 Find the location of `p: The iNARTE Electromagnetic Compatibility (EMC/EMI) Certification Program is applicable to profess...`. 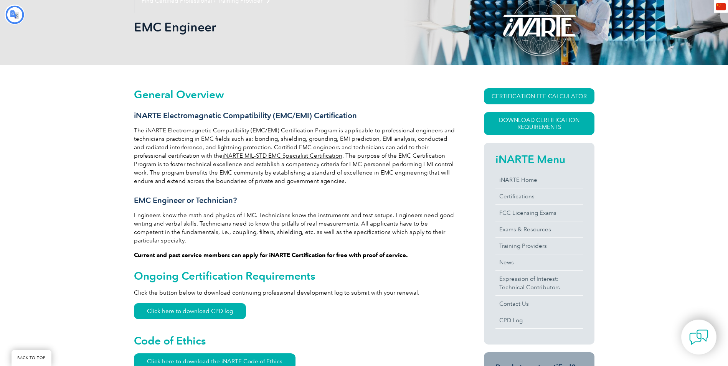

p: The iNARTE Electromagnetic Compatibility (EMC/EMI) Certification Program is applicable to profess... is located at coordinates (295, 156).